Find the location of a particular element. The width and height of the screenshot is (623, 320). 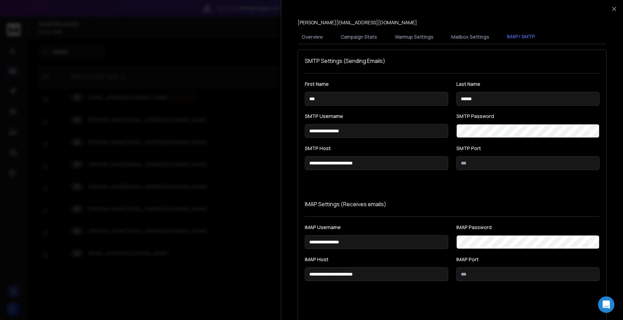

button: Overview is located at coordinates (312, 37).